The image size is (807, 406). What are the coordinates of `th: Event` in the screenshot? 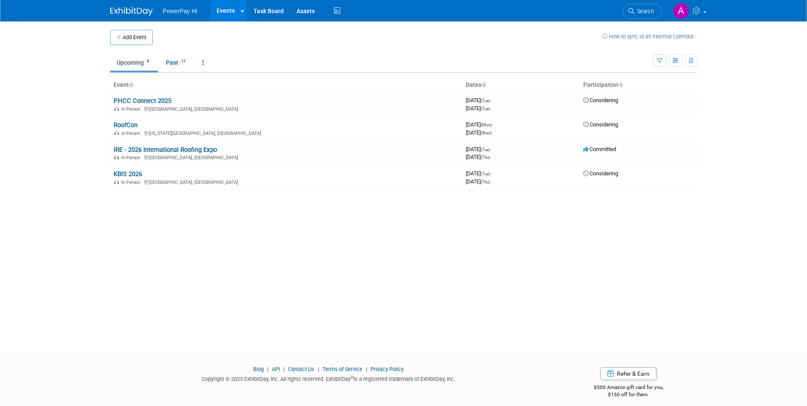 It's located at (286, 85).